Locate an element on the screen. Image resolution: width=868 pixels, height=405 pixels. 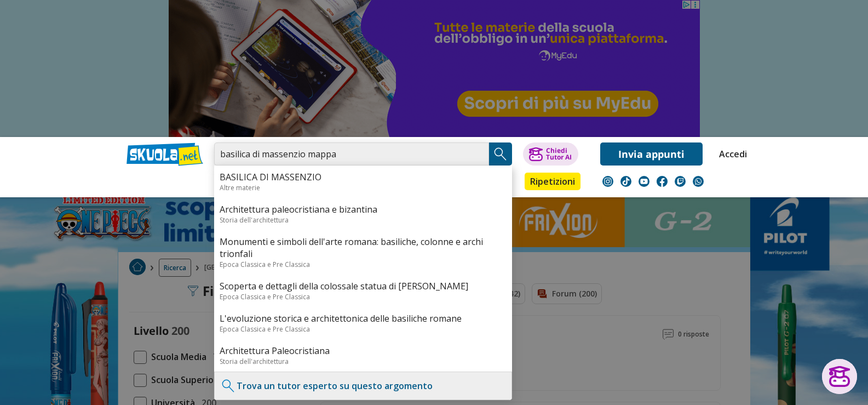
a: Architettura Paleocristiana is located at coordinates (363, 351).